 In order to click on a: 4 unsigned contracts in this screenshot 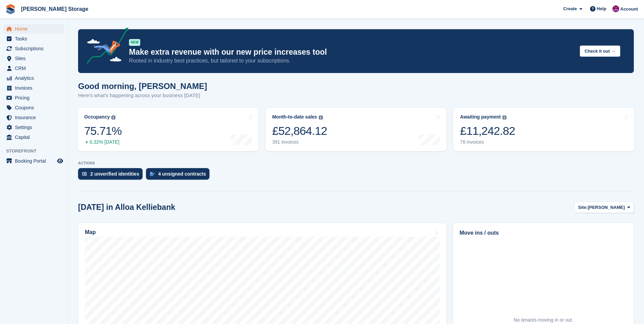, I will do `click(179, 176)`.